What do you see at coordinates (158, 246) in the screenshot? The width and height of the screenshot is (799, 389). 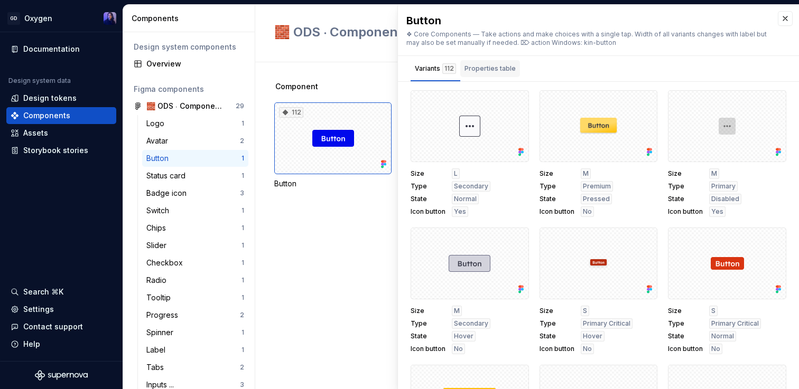 I see `div: Slider` at bounding box center [158, 246].